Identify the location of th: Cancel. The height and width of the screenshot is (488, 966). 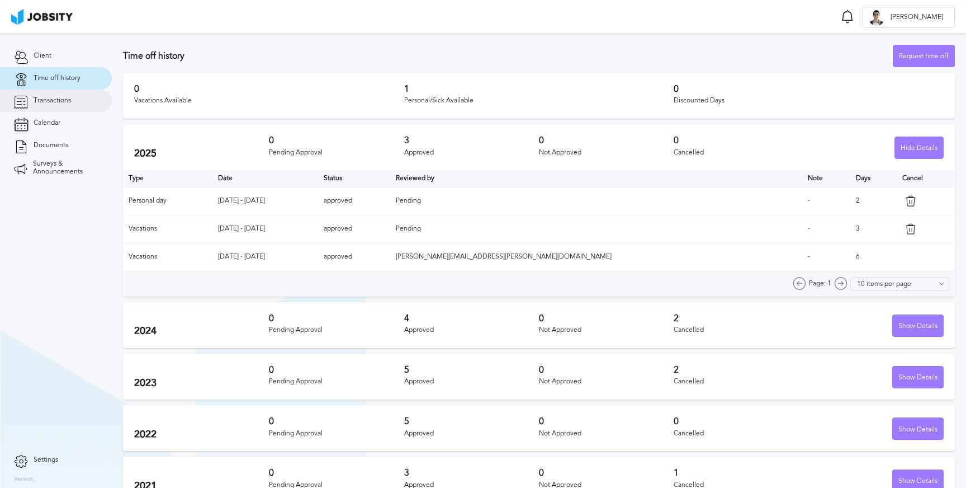
(926, 178).